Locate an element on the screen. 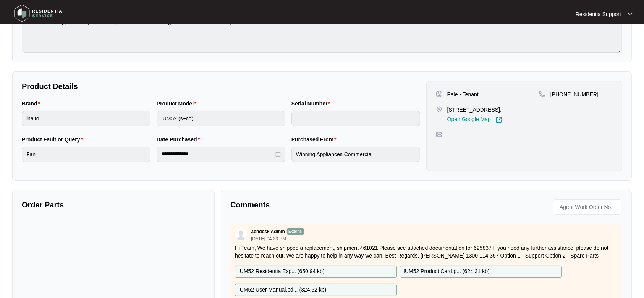 The height and width of the screenshot is (298, 644). textarea: Fault: Not Working We have shipped a replacement, please install if original unit can not be repa... is located at coordinates (322, 27).